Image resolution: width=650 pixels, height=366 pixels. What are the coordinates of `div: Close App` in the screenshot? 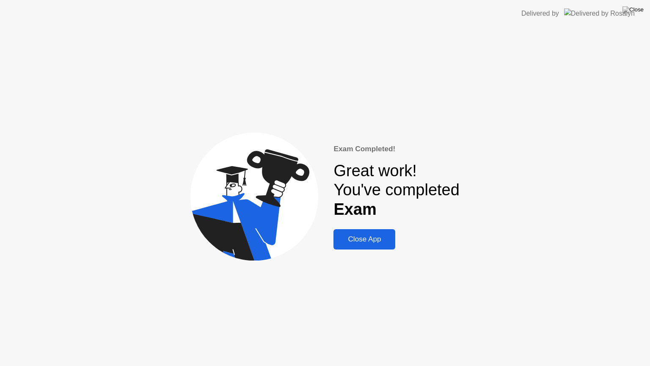 It's located at (365, 239).